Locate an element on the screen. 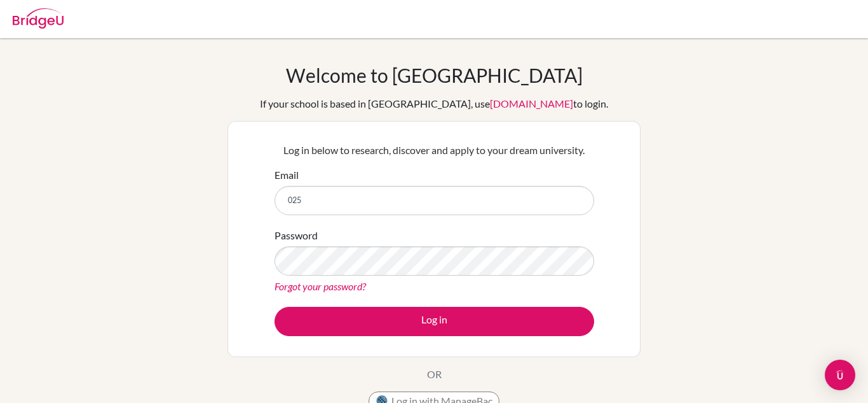  div: Open Intercom Messenger is located at coordinates (840, 375).